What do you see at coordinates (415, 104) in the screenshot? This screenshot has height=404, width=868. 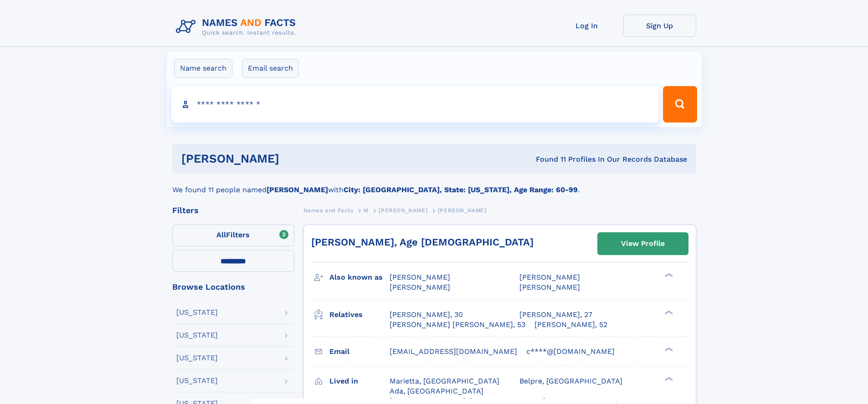 I see `input: search input` at bounding box center [415, 104].